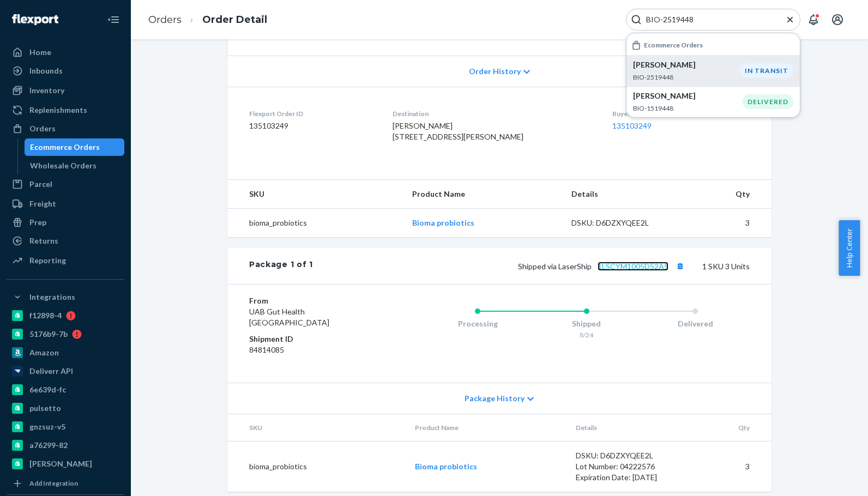 Image resolution: width=868 pixels, height=496 pixels. What do you see at coordinates (686, 77) in the screenshot?
I see `p: BIO-2519448` at bounding box center [686, 77].